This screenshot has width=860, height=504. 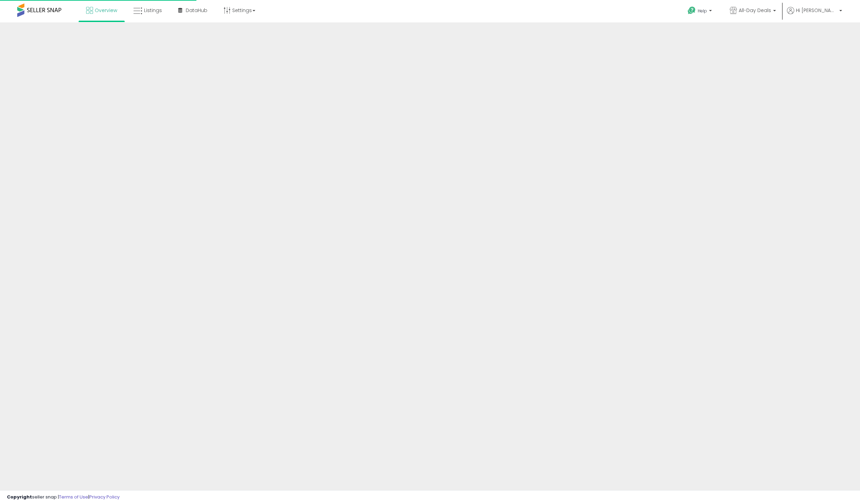 I want to click on span: All-Day Deals, so click(x=755, y=10).